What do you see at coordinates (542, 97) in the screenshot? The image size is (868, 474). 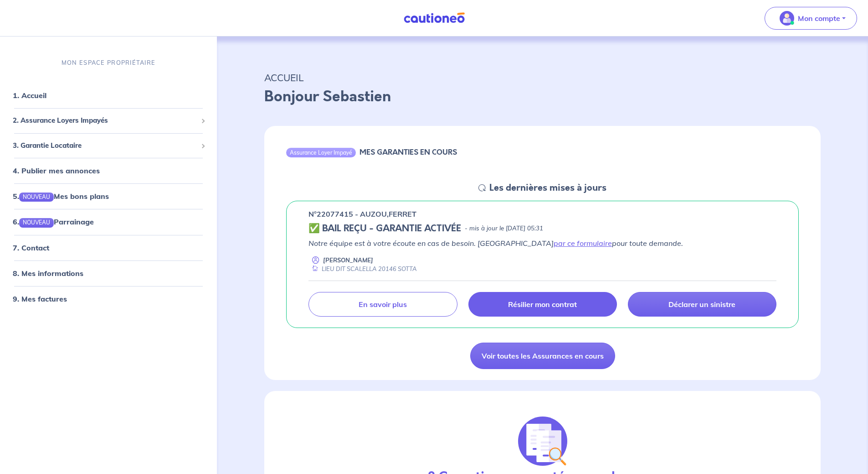 I see `p: Bonjour Sebastien` at bounding box center [542, 97].